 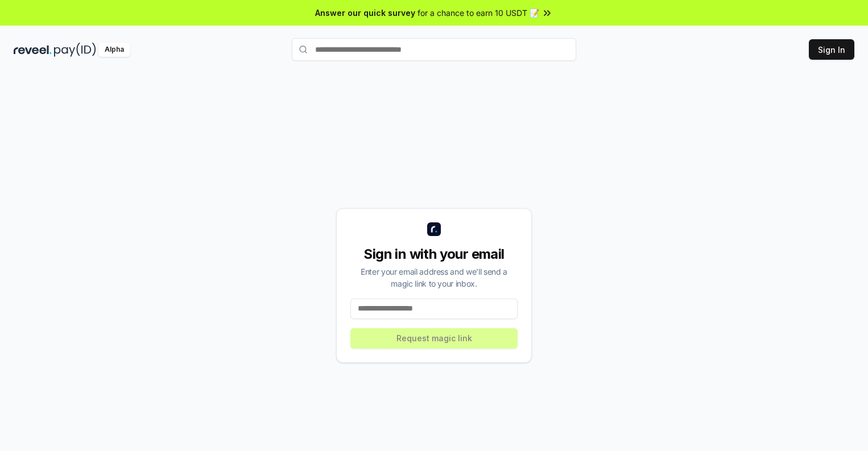 What do you see at coordinates (75, 50) in the screenshot?
I see `img: pay_id` at bounding box center [75, 50].